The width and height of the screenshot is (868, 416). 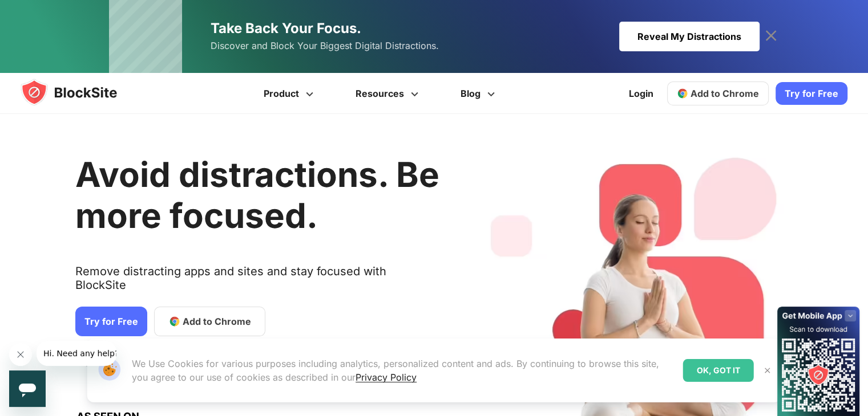 What do you see at coordinates (385, 377) in the screenshot?
I see `a: Privacy Policy` at bounding box center [385, 377].